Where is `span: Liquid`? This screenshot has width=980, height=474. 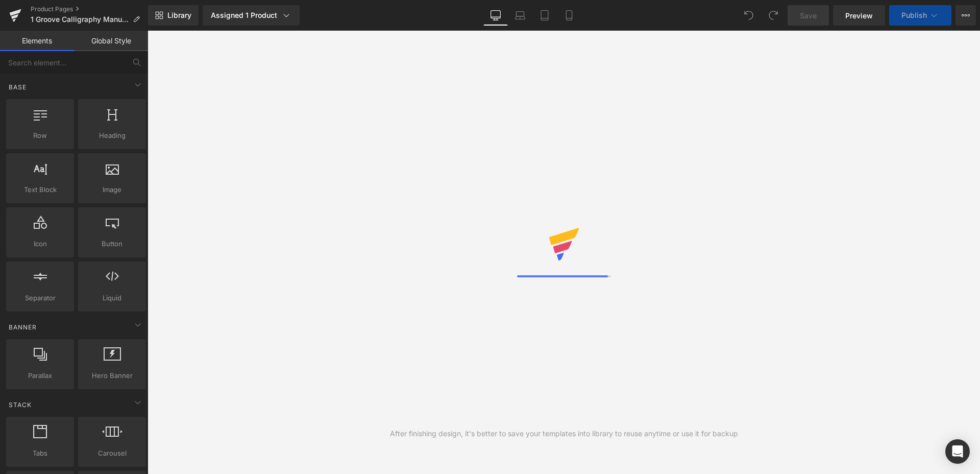
span: Liquid is located at coordinates (112, 297).